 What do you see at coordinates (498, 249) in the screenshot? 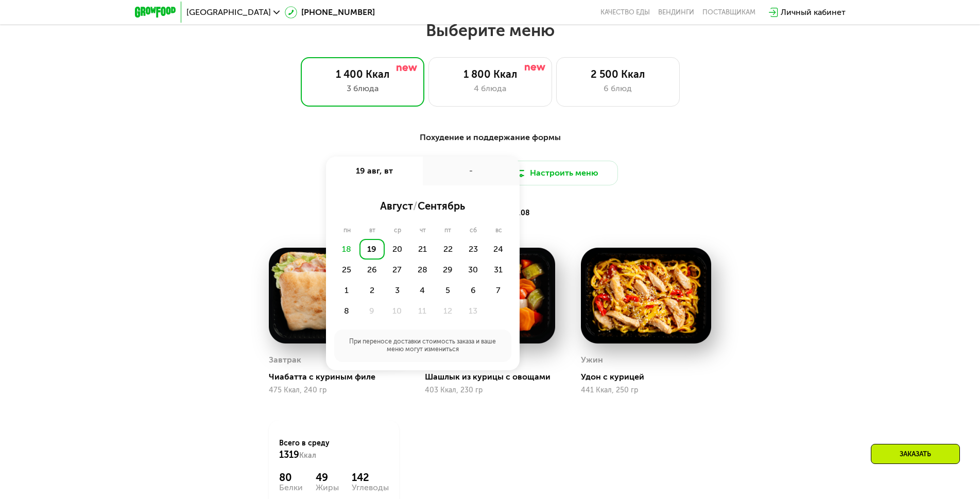
I see `div: 24` at bounding box center [498, 249].